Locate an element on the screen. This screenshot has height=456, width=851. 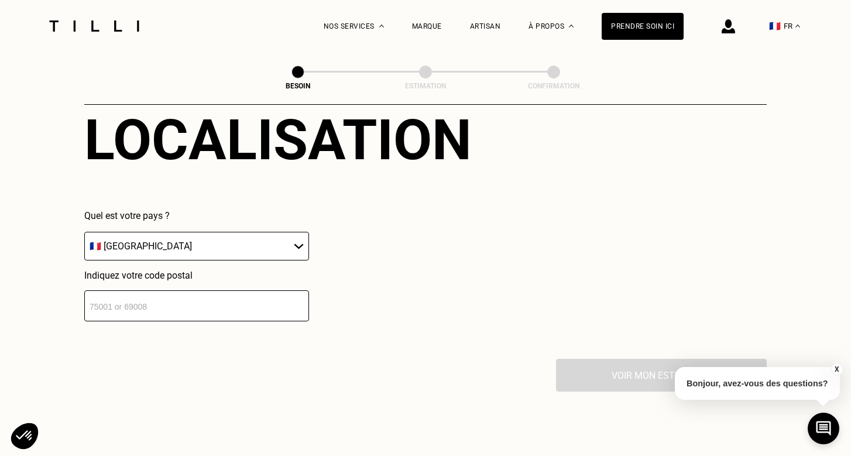
p: Indiquez votre code postal is located at coordinates (197, 275).